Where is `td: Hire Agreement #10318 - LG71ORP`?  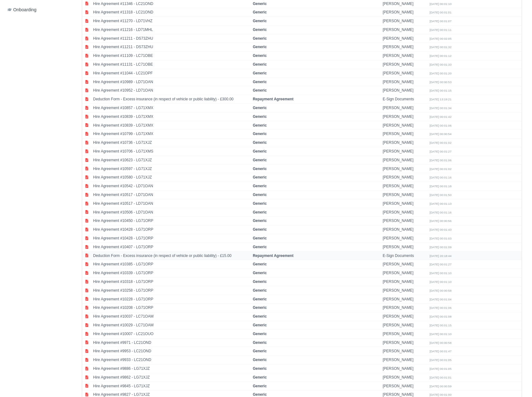
td: Hire Agreement #10318 - LG71ORP is located at coordinates (171, 282).